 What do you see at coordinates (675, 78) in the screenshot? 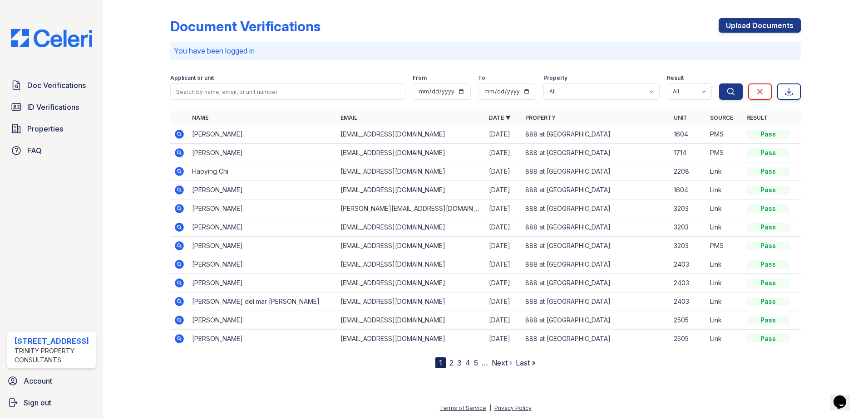
I see `label: Result` at bounding box center [675, 78].